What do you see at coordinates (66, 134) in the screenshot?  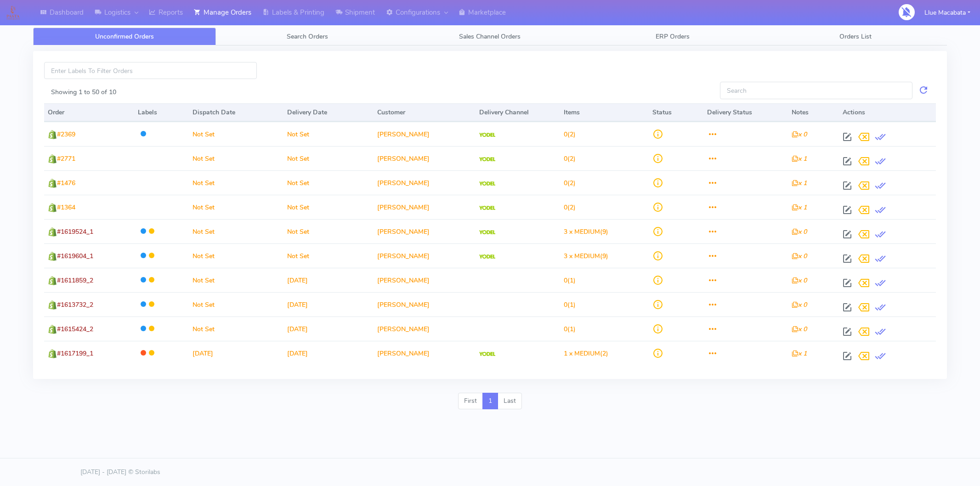 I see `span: #2369` at bounding box center [66, 134].